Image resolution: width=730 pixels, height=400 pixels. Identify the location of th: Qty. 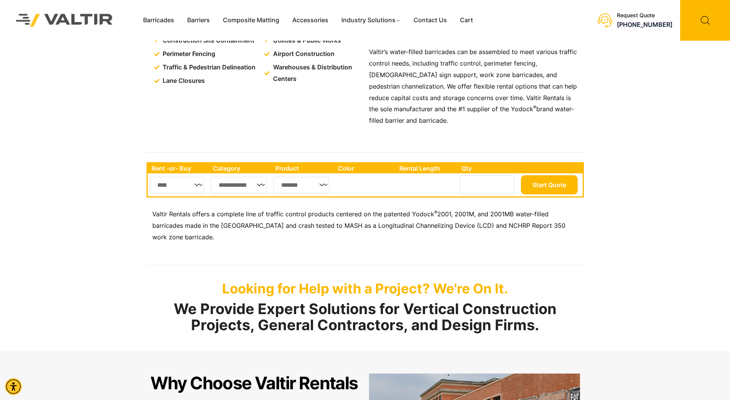
(488, 168).